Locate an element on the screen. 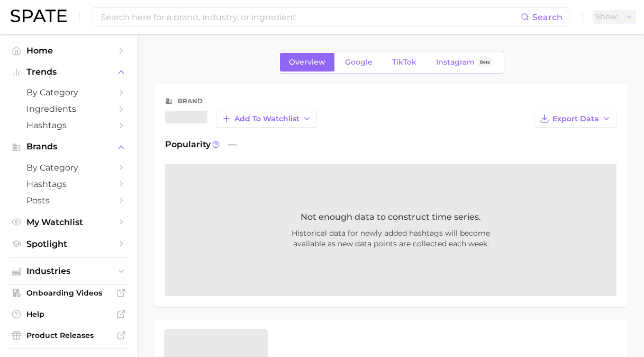  a: Spotlight is located at coordinates (69, 244).